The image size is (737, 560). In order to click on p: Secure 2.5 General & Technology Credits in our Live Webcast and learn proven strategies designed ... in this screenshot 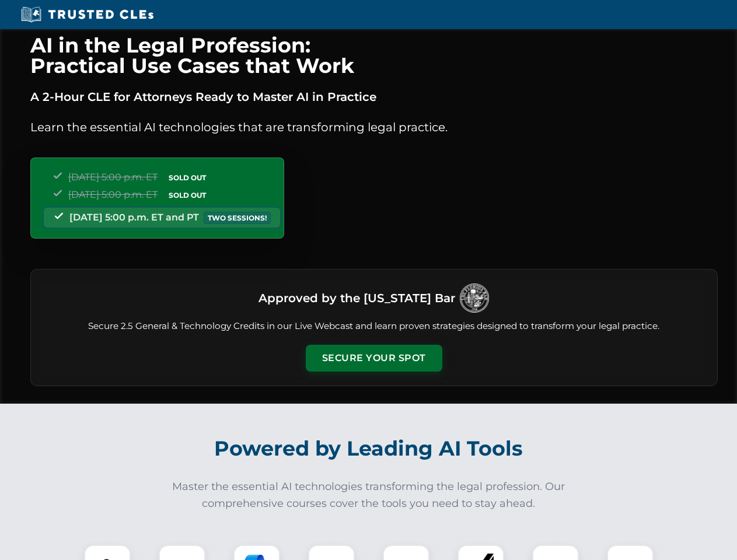, I will do `click(373, 326)`.